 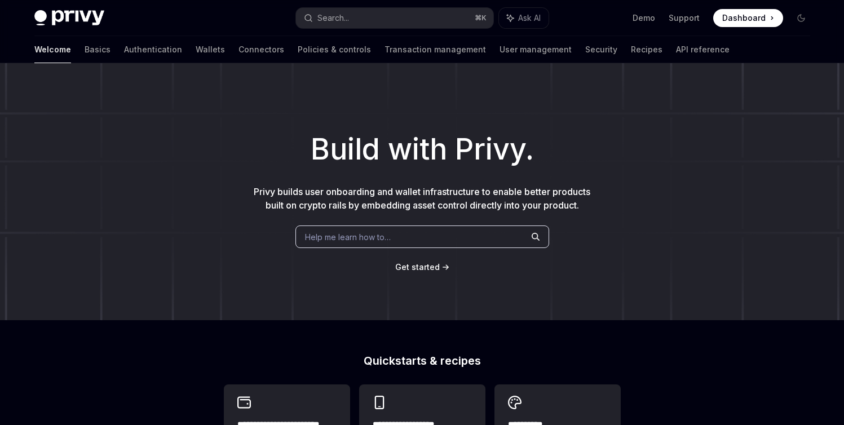 I want to click on span: Help me learn how to…, so click(x=348, y=237).